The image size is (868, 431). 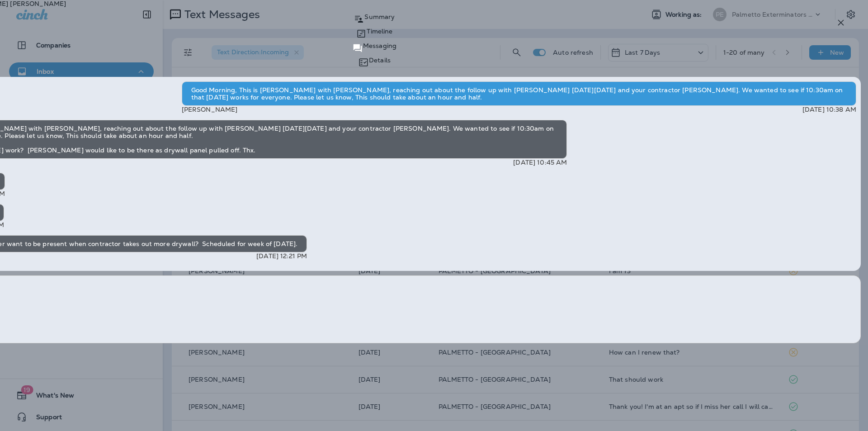 What do you see at coordinates (379, 31) in the screenshot?
I see `p: Timeline` at bounding box center [379, 31].